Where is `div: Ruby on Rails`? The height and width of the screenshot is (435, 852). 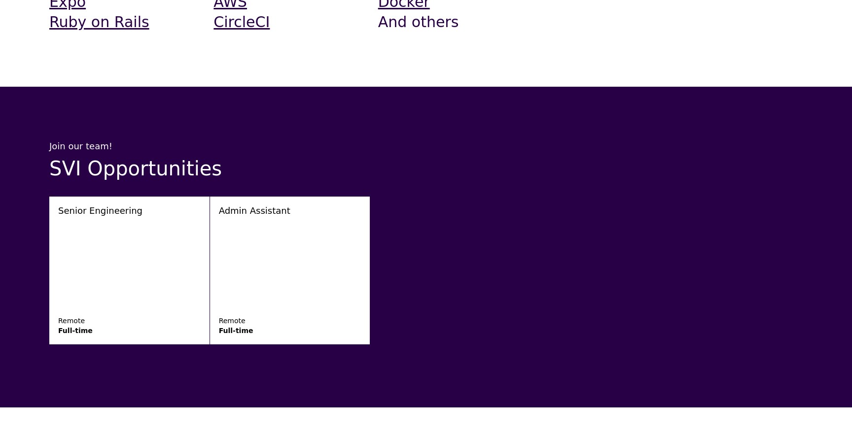 div: Ruby on Rails is located at coordinates (129, 22).